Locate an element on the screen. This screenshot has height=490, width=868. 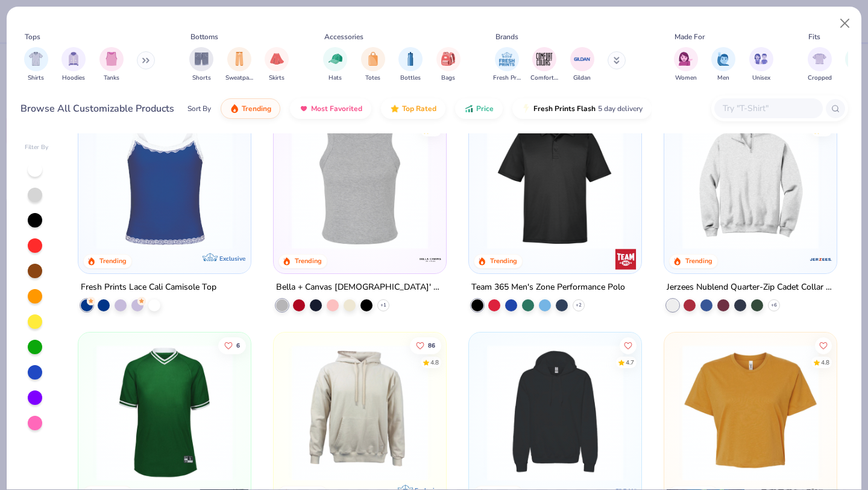
div: Filter By is located at coordinates (37, 147).